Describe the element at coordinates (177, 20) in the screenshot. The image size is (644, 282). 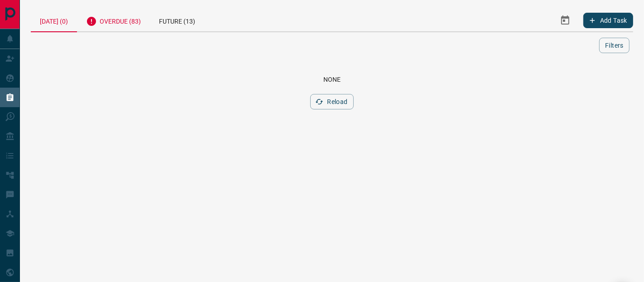
I see `div: Future (13)` at that location.